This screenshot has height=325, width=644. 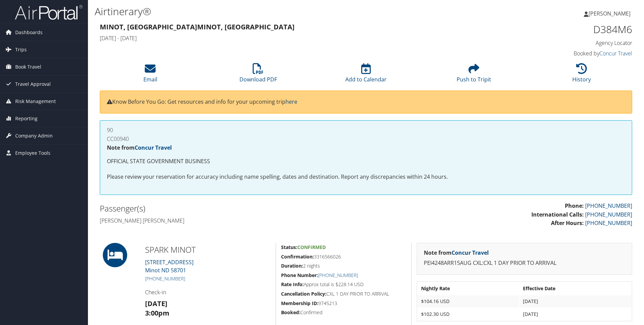 I want to click on span: Trips, so click(x=21, y=50).